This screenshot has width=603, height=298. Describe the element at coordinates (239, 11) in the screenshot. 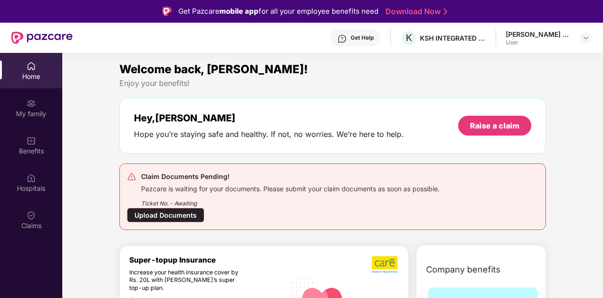

I see `strong: mobile app` at that location.